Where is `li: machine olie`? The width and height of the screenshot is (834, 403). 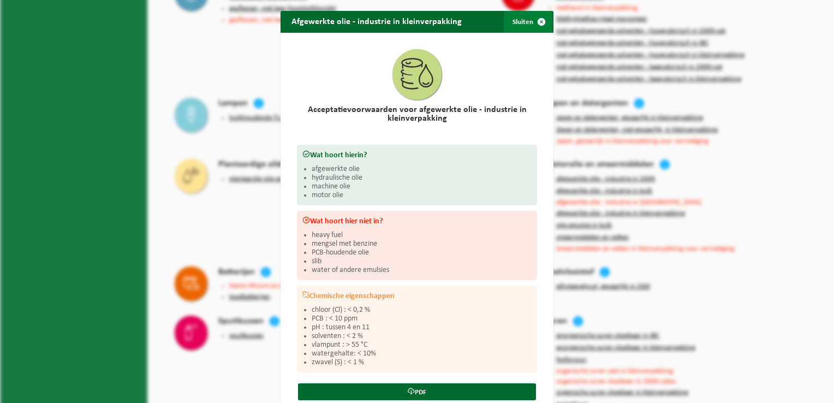 li: machine olie is located at coordinates (421, 187).